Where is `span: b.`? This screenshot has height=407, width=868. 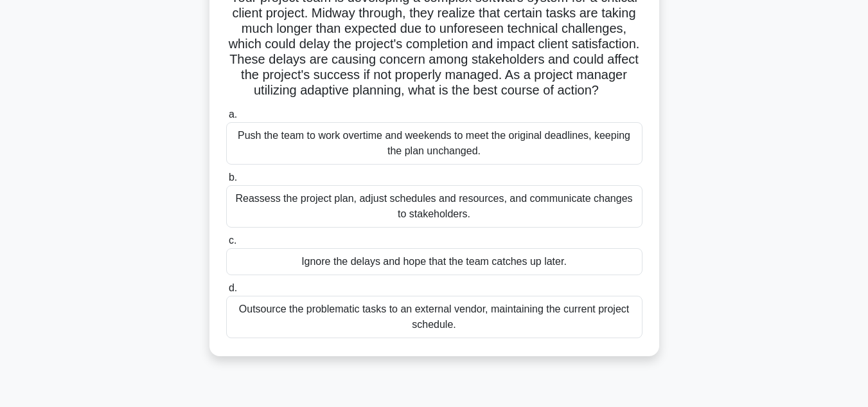 span: b. is located at coordinates (233, 177).